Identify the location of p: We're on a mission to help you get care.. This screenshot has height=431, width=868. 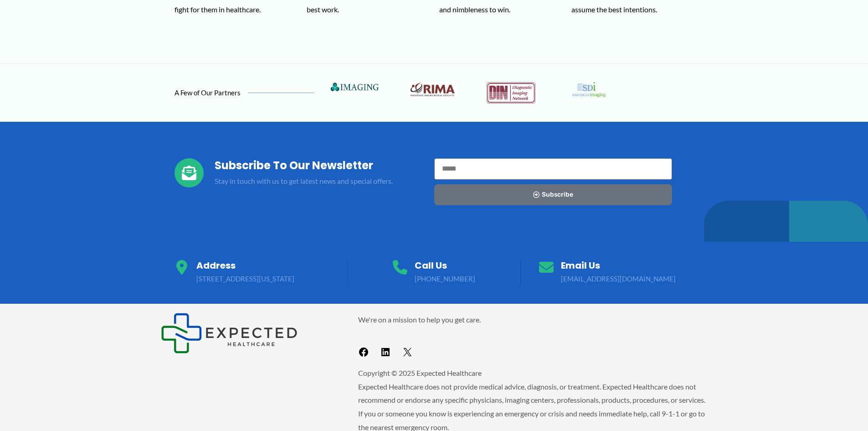
(533, 320).